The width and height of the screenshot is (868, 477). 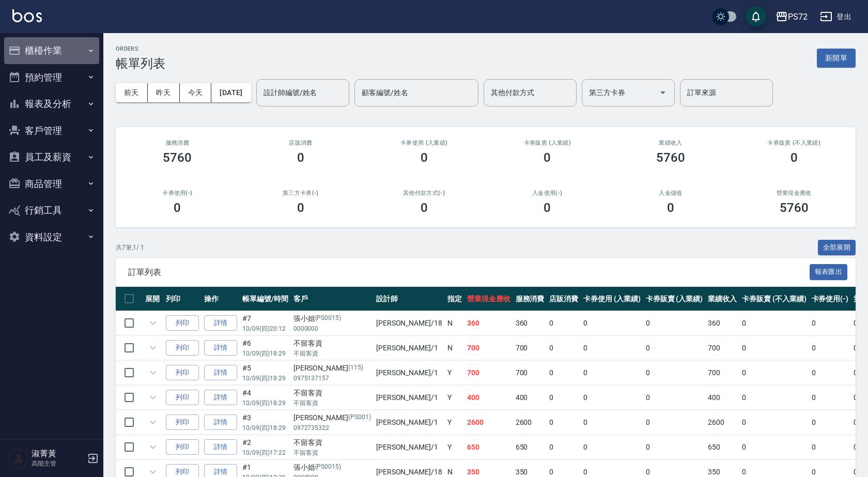 What do you see at coordinates (58, 454) in the screenshot?
I see `h5: 淑菁黃` at bounding box center [58, 454].